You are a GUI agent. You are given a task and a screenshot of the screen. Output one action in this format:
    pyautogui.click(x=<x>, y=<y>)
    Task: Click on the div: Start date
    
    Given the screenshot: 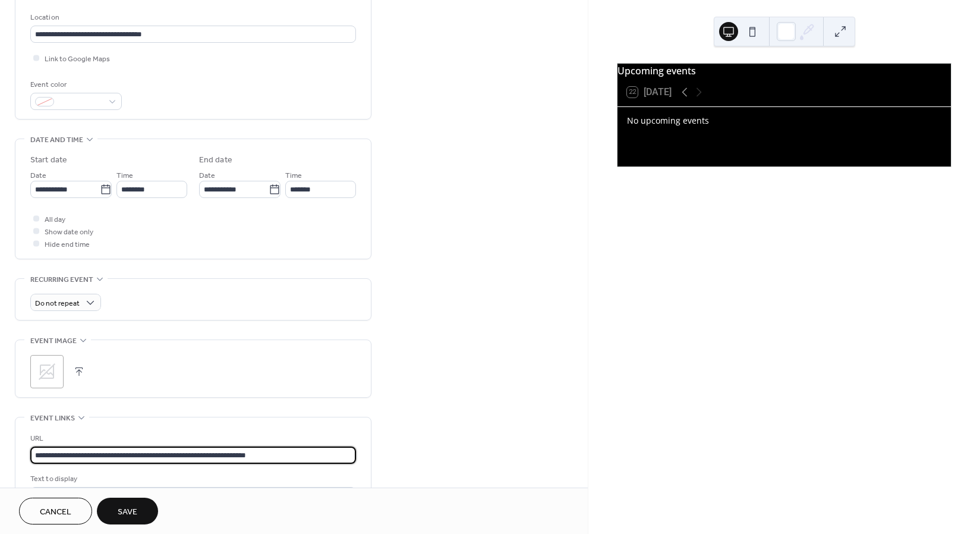 What is the action you would take?
    pyautogui.click(x=49, y=160)
    